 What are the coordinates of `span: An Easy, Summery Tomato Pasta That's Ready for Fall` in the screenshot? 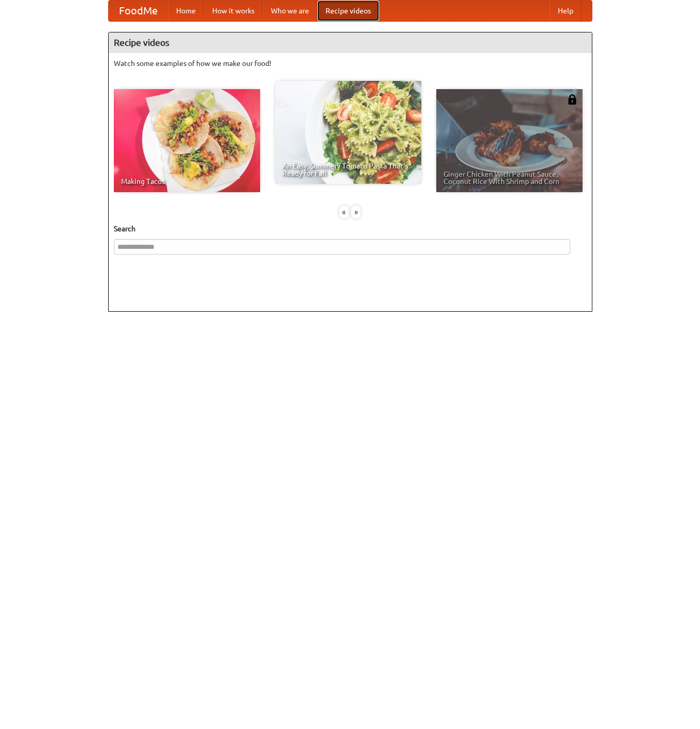 It's located at (348, 169).